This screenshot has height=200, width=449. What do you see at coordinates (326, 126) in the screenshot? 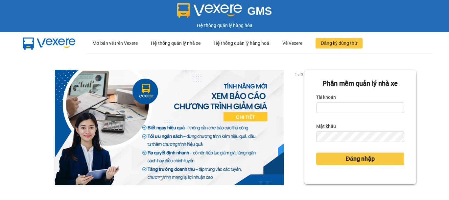
I see `label: Mật khẩu` at bounding box center [326, 126].